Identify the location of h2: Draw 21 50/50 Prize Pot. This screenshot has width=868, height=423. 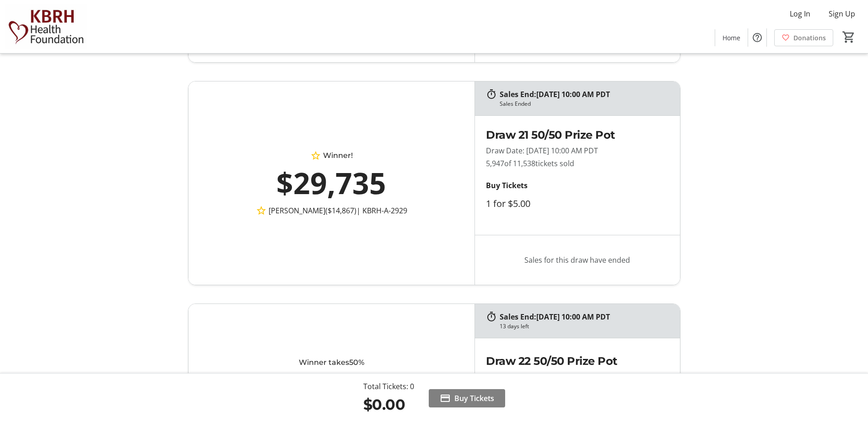
(578, 135).